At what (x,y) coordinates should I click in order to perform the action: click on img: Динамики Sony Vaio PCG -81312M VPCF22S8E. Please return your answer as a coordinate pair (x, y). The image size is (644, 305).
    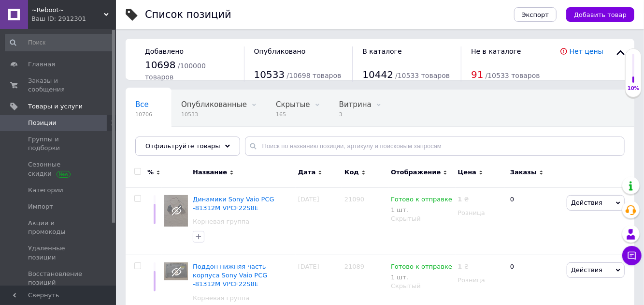
    Looking at the image, I should click on (176, 211).